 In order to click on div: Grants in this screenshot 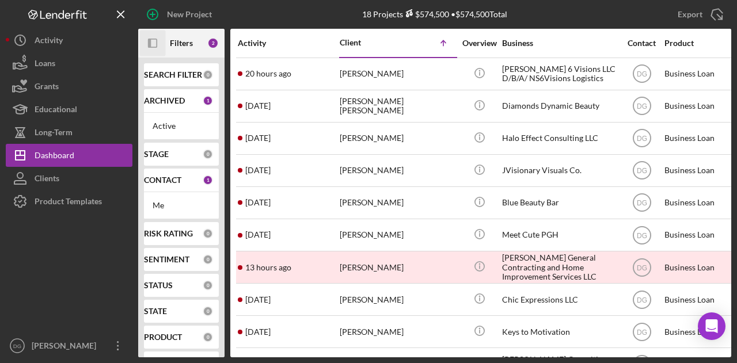, I will do `click(47, 88)`.